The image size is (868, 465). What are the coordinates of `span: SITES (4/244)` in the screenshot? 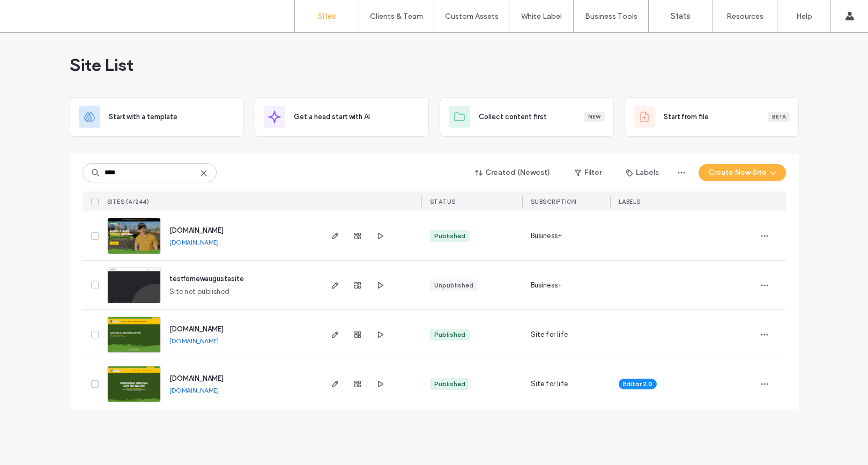 It's located at (128, 202).